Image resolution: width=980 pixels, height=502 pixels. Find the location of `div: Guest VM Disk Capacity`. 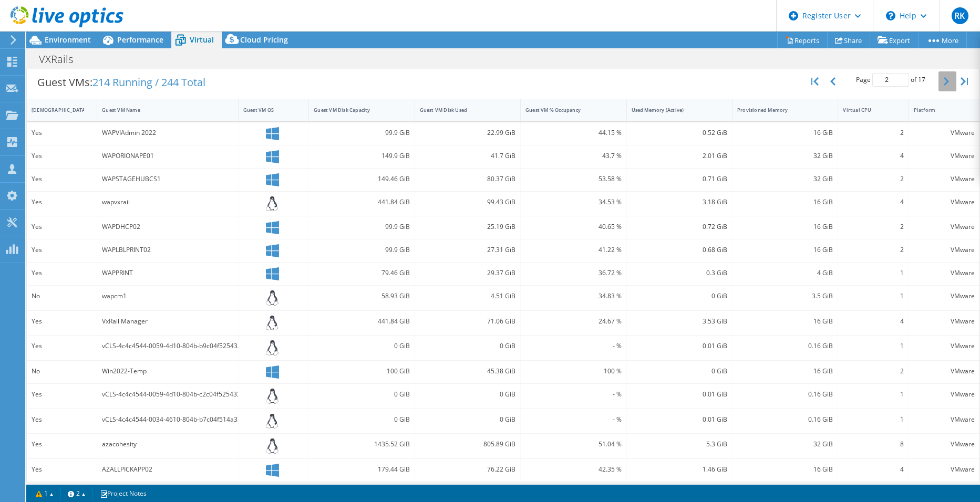

div: Guest VM Disk Capacity is located at coordinates (355, 110).